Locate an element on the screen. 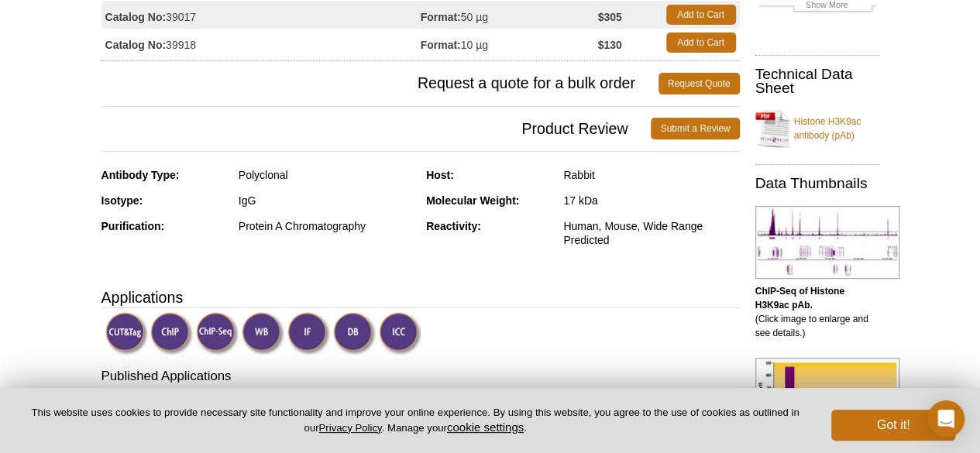  strong: Isotype: is located at coordinates (122, 200).